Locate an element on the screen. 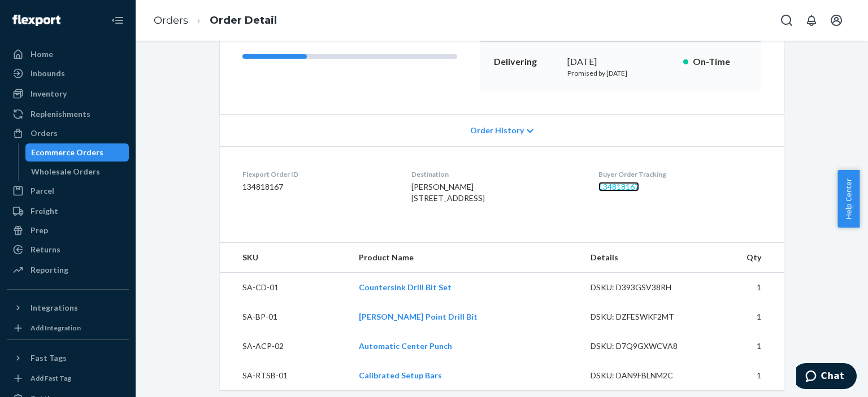  dt: Buyer Order Tracking is located at coordinates (680, 174).